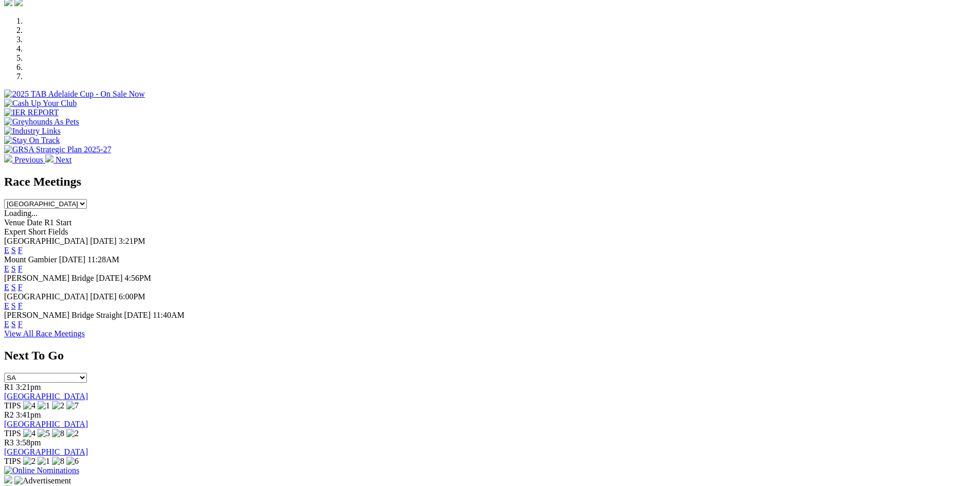 Image resolution: width=980 pixels, height=486 pixels. I want to click on a: Next, so click(58, 160).